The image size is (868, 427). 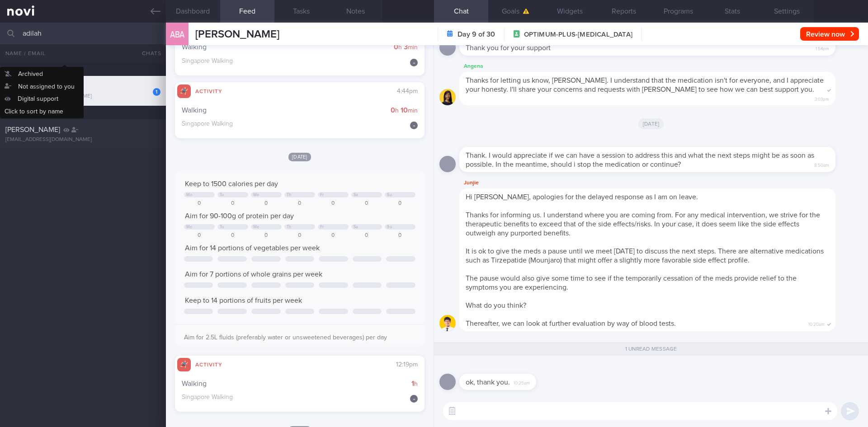 I want to click on div: Angena, so click(x=661, y=67).